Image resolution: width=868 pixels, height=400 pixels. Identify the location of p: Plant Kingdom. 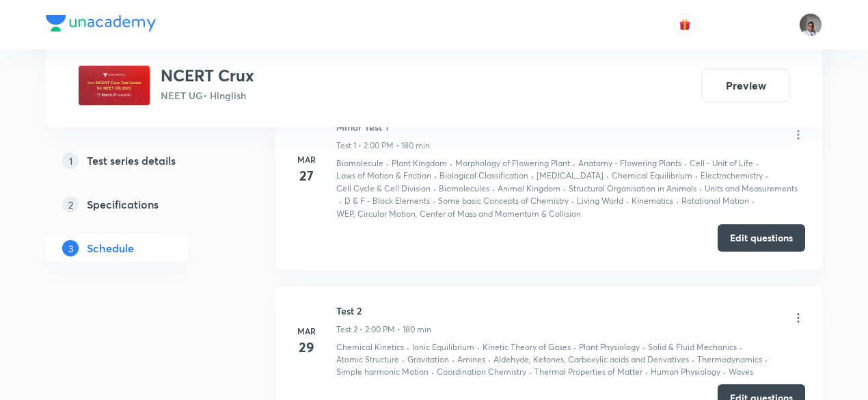
(419, 163).